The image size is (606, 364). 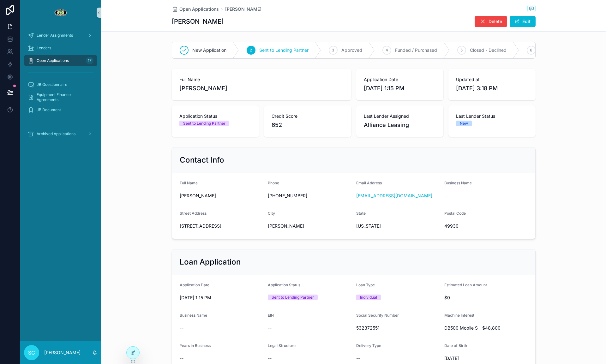 What do you see at coordinates (61, 85) in the screenshot?
I see `a: JB Questionnaire` at bounding box center [61, 85].